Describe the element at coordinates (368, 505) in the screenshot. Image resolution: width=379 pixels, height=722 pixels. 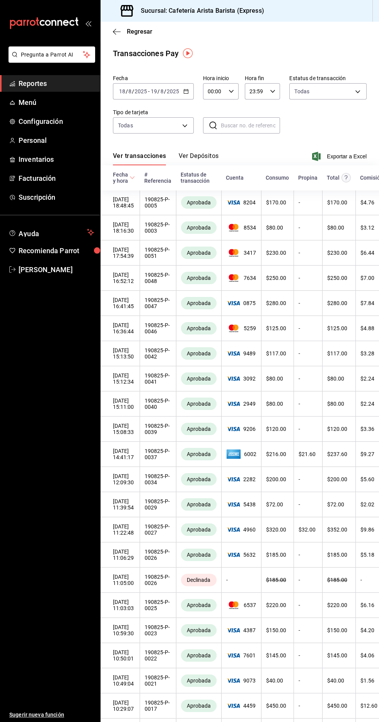
I see `span: $ 2.02` at that location.